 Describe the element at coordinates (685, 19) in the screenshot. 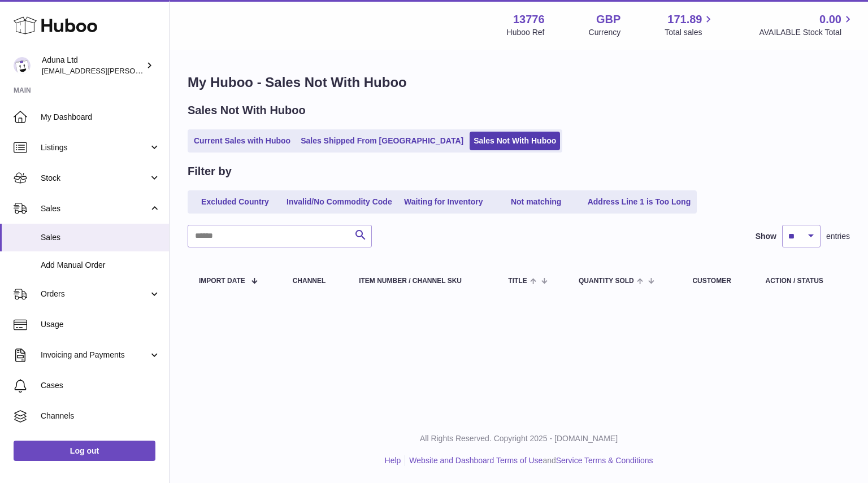

I see `span: 171.89` at that location.